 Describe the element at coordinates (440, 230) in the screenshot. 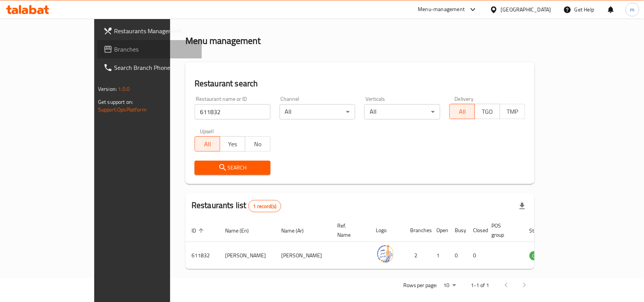

I see `th: Open` at that location.